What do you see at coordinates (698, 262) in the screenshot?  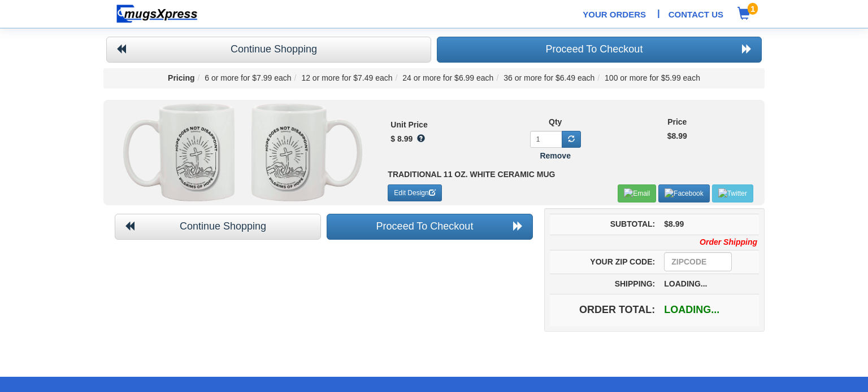 I see `input: ZipCode` at bounding box center [698, 262].